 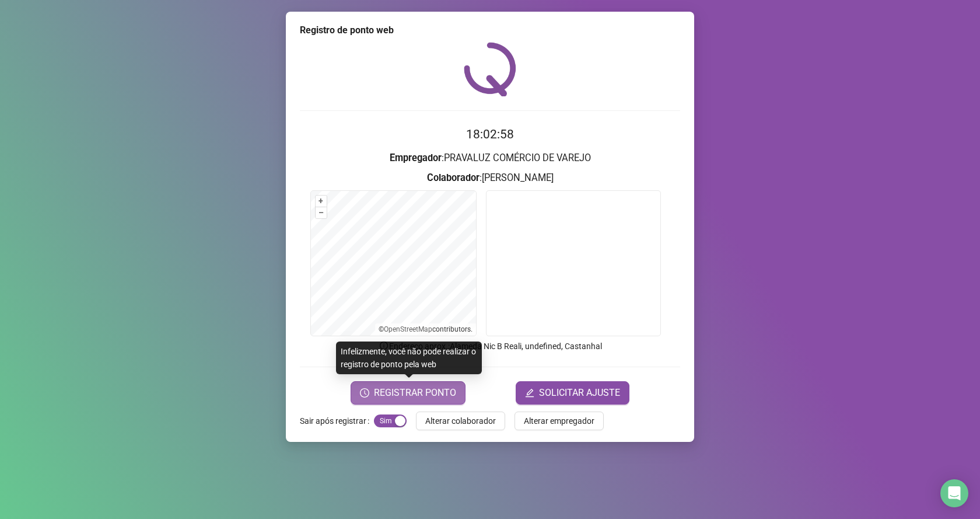 I want to click on div: Registro de ponto web, so click(x=490, y=30).